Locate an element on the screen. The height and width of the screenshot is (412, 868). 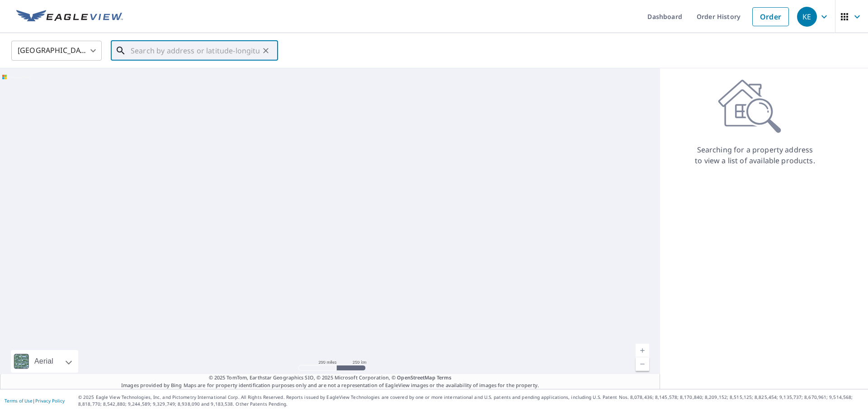
a: Privacy Policy is located at coordinates (50, 401).